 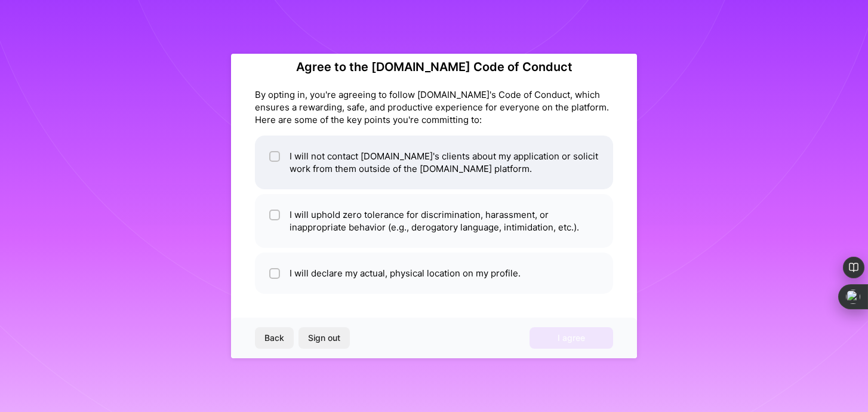 I want to click on span: Back, so click(x=274, y=338).